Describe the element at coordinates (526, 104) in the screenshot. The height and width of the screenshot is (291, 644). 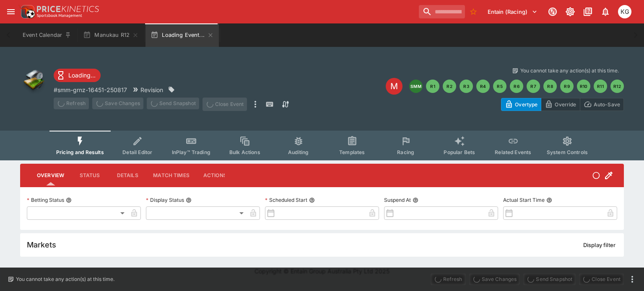
I see `p: Overtype` at that location.